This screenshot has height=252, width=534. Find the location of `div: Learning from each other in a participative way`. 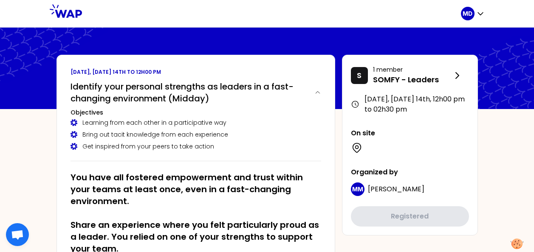

div: Learning from each other in a participative way is located at coordinates (196, 123).